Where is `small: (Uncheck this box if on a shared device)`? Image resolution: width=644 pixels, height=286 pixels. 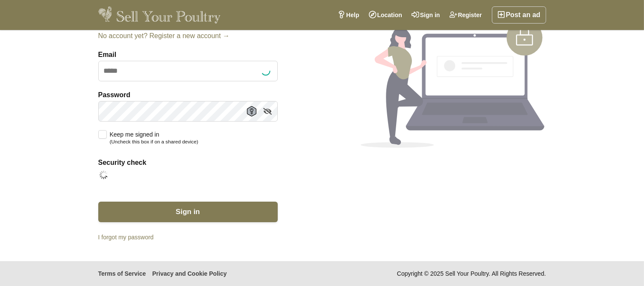 small: (Uncheck this box if on a shared device) is located at coordinates (154, 141).